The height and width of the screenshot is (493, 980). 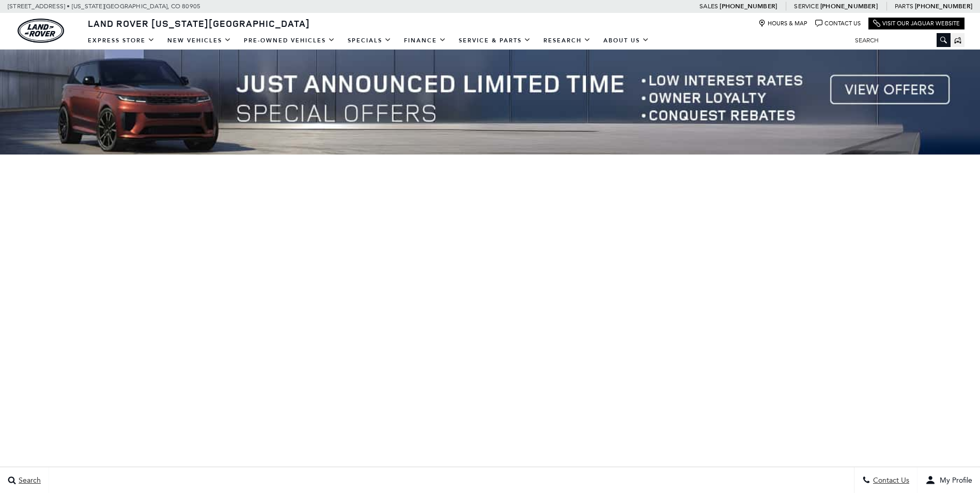 I want to click on input: Search, so click(x=899, y=41).